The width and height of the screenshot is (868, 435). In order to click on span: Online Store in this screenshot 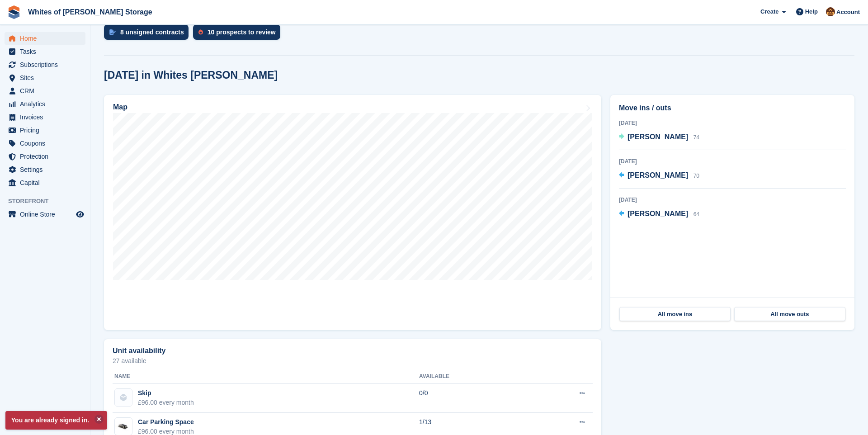, I will do `click(47, 214)`.